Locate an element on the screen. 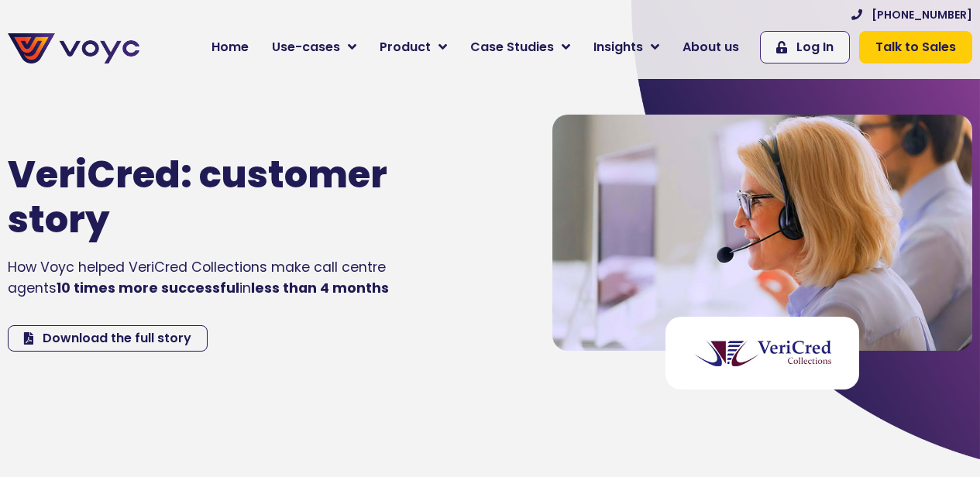  a: Case Studies is located at coordinates (520, 47).